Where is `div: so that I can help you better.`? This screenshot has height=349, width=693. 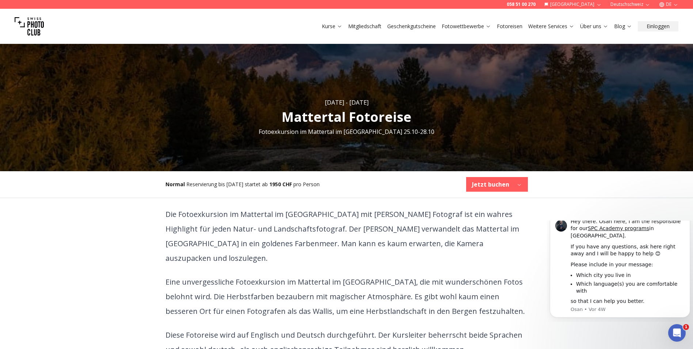
div: so that I can help you better. is located at coordinates (81, 81).